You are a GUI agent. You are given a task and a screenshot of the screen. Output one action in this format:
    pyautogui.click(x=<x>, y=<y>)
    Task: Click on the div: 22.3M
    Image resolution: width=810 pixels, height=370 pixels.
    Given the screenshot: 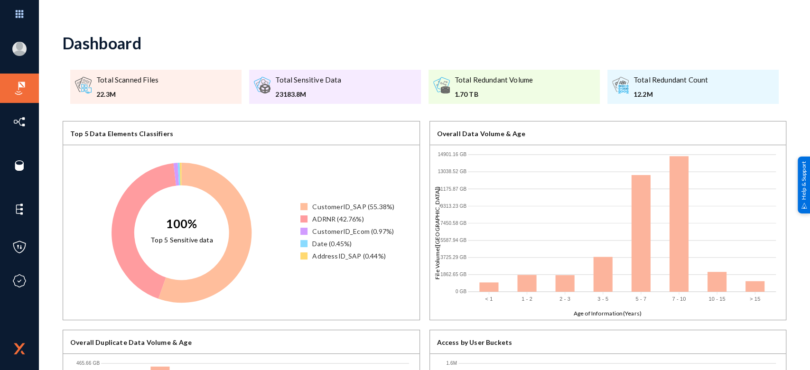 What is the action you would take?
    pyautogui.click(x=127, y=94)
    